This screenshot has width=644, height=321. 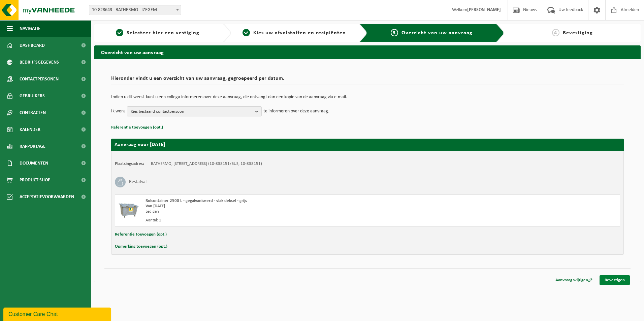 I want to click on button: Opmerking toevoegen (opt.), so click(x=141, y=247).